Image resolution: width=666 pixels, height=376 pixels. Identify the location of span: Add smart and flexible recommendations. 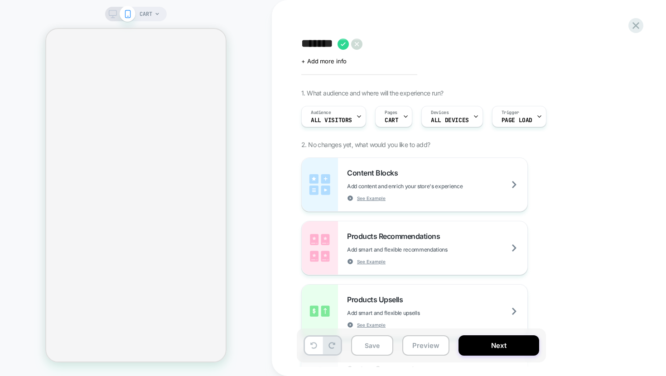
(420, 250).